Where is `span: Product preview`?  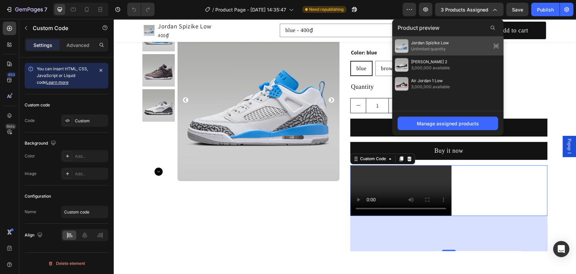
span: Product preview is located at coordinates (418, 28).